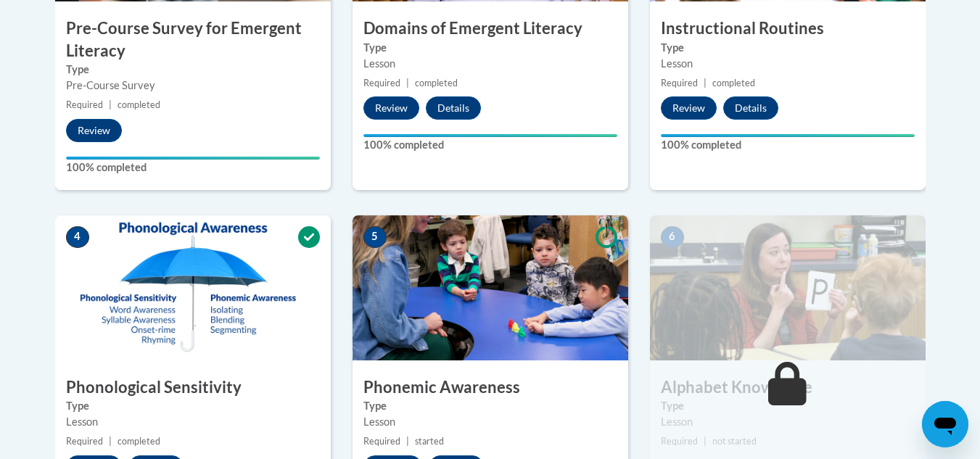  Describe the element at coordinates (193, 40) in the screenshot. I see `h3: Pre-Course Survey for Emergent Literacy` at that location.